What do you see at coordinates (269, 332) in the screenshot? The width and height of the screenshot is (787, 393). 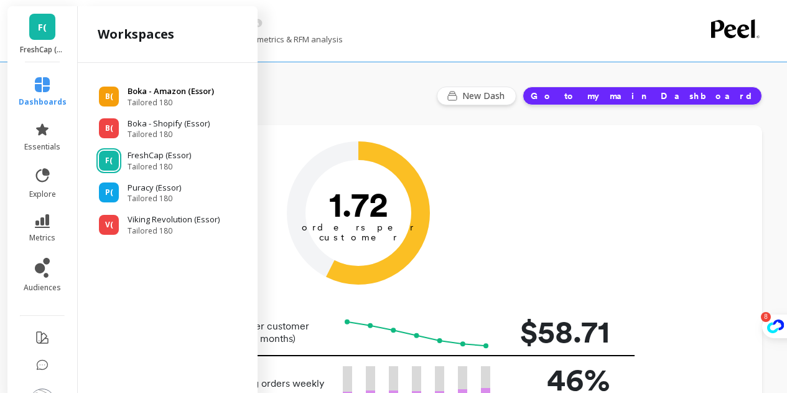 I see `p: LTV per customer (24 months)` at bounding box center [269, 332].